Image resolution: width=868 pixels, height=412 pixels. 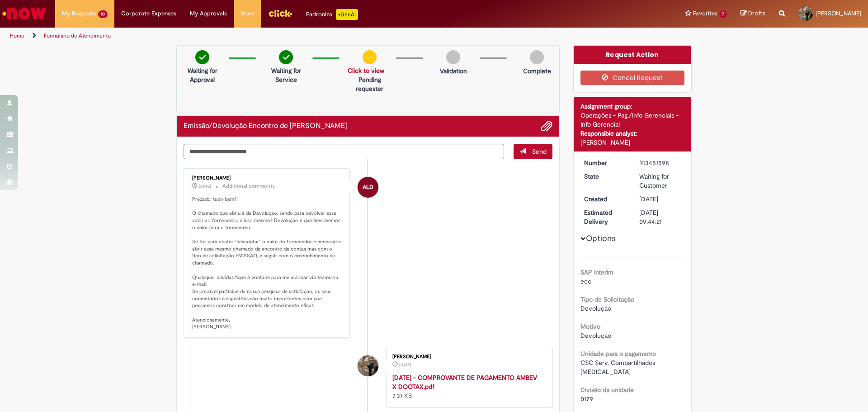 What do you see at coordinates (618, 354) in the screenshot?
I see `b: Unidade para o pagamento` at bounding box center [618, 354].